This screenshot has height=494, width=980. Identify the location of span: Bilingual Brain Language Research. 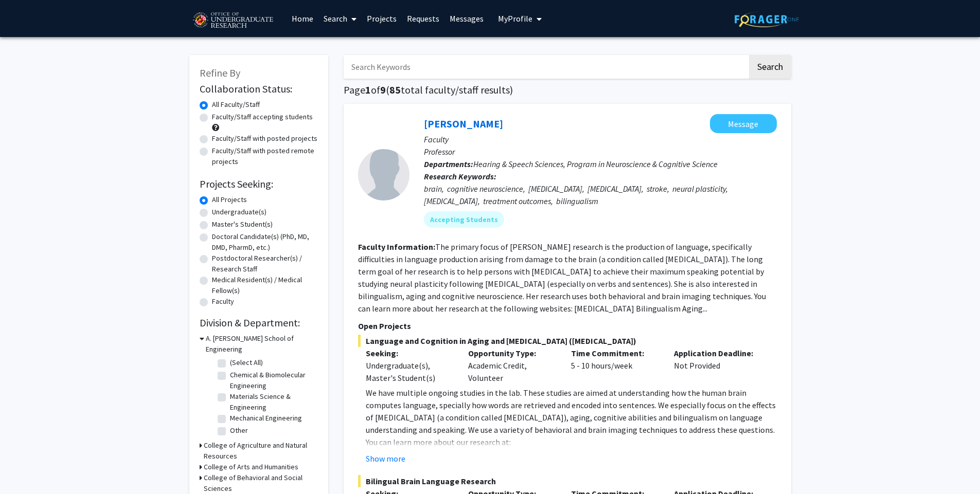
(568, 481).